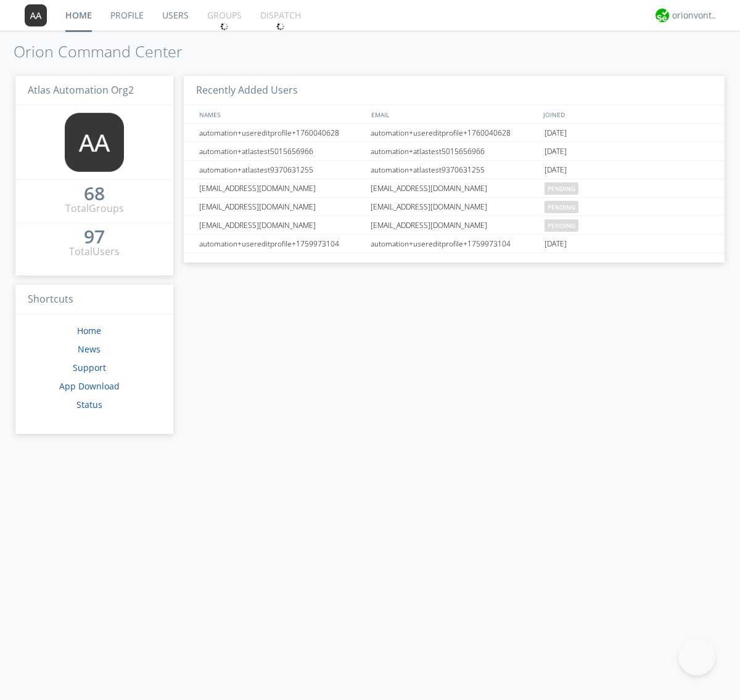 The height and width of the screenshot is (700, 740). I want to click on a: Status, so click(89, 404).